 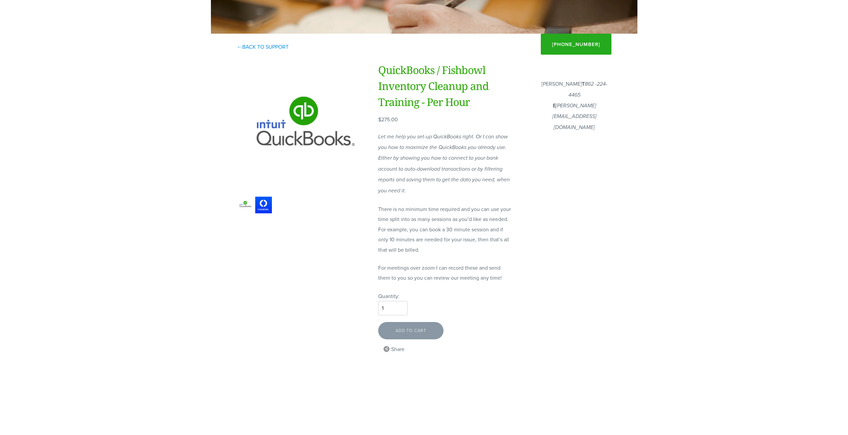 What do you see at coordinates (445, 86) in the screenshot?
I see `h1: QuickBooks / Fishbowl Inventory Cleanup and Training - Per Hour` at bounding box center [445, 86].